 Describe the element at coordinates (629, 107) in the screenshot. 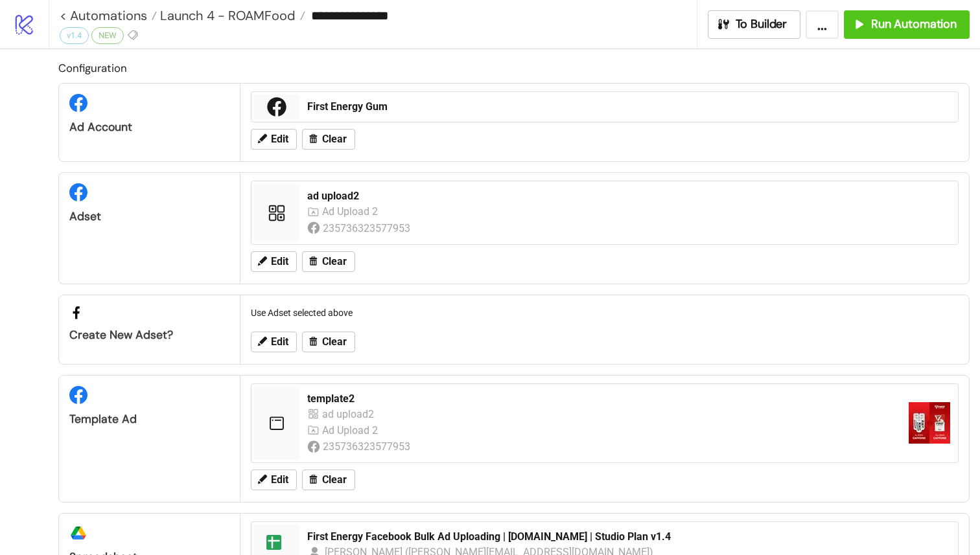

I see `div: First Energy Gum` at that location.